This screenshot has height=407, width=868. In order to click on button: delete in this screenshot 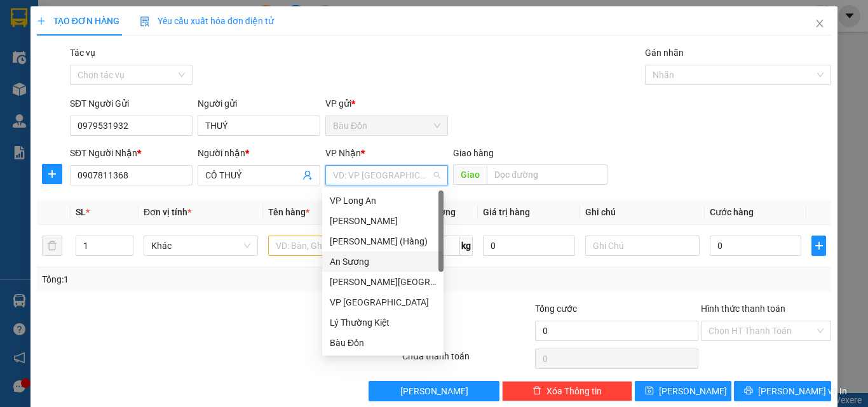, I will do `click(52, 245)`.